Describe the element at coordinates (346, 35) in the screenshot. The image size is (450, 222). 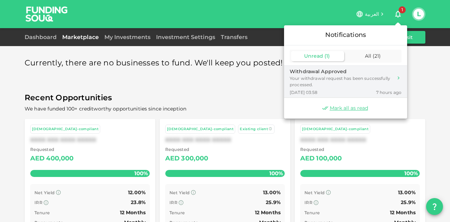
I see `span: Notifications` at that location.